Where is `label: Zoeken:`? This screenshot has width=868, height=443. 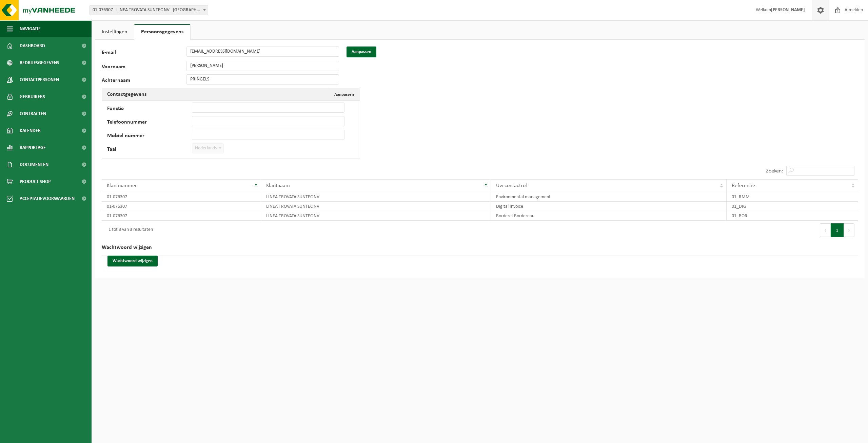
label: Zoeken: is located at coordinates (775, 171).